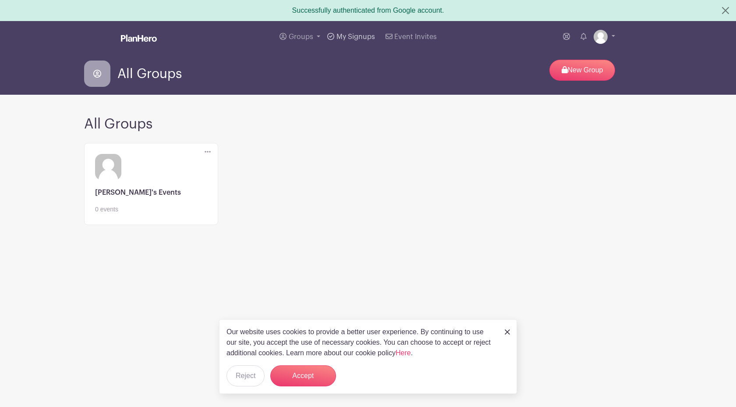  Describe the element at coordinates (582, 70) in the screenshot. I see `p: New Group` at that location.